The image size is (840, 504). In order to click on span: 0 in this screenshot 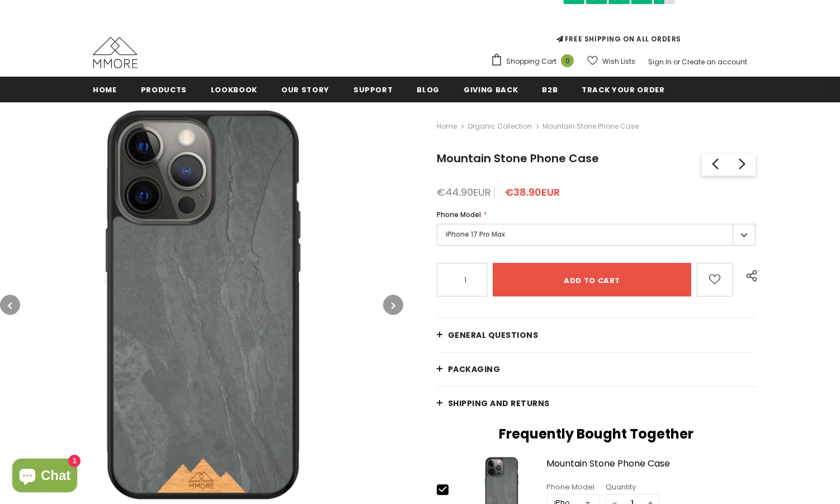, I will do `click(568, 61)`.